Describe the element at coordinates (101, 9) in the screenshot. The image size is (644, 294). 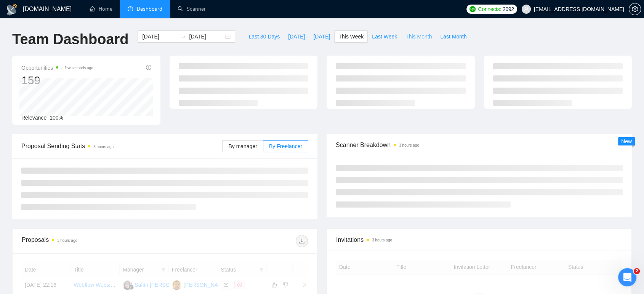
I see `a: homeHome` at that location.